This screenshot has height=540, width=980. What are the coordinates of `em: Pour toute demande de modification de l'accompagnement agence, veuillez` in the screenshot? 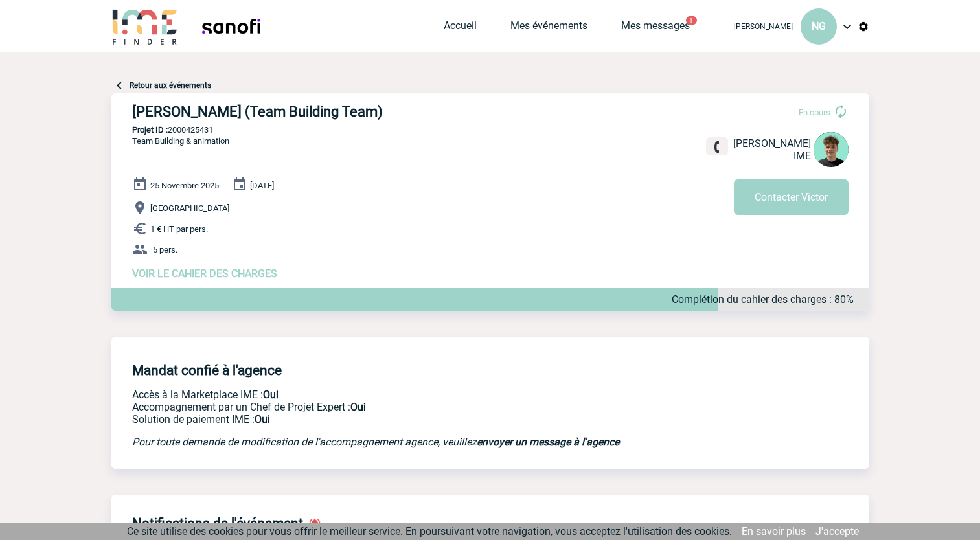 It's located at (375, 442).